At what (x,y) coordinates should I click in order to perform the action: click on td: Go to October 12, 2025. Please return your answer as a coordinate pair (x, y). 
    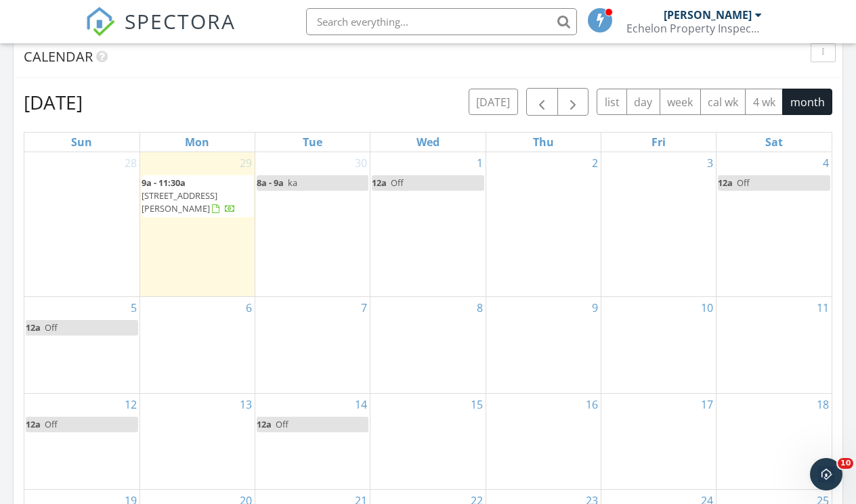
    Looking at the image, I should click on (82, 441).